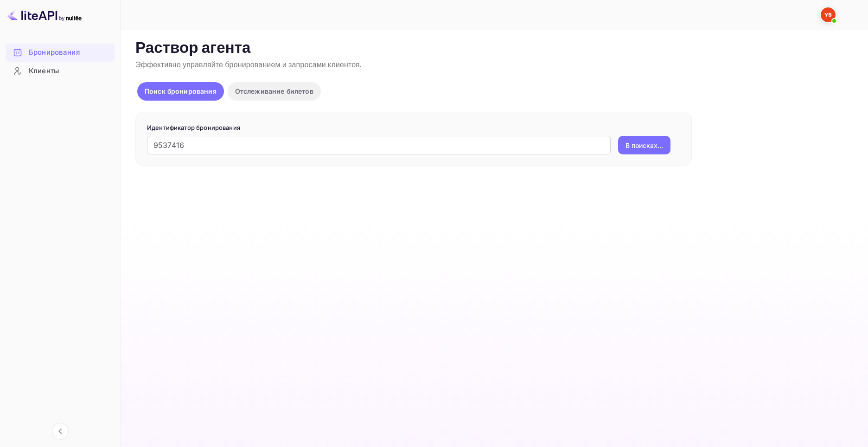 This screenshot has height=447, width=868. I want to click on img: Логотип LiteAPI, so click(44, 15).